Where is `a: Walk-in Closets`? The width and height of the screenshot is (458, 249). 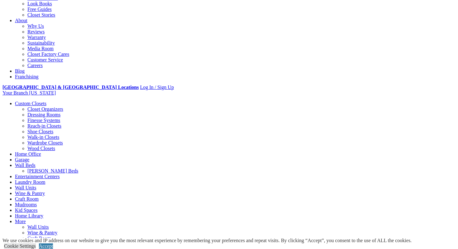
a: Walk-in Closets is located at coordinates (43, 137).